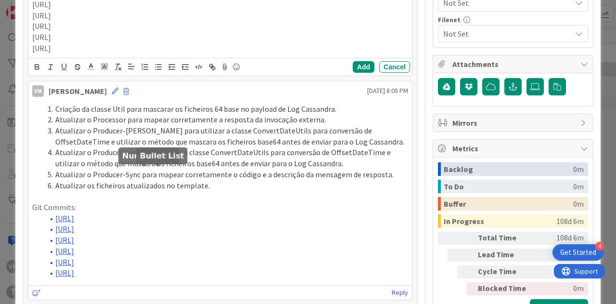  I want to click on div: Cycle Time, so click(504, 272).